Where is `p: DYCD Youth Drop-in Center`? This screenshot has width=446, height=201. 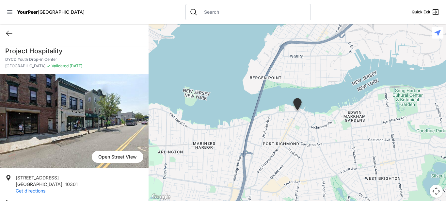 p: DYCD Youth Drop-in Center is located at coordinates (74, 59).